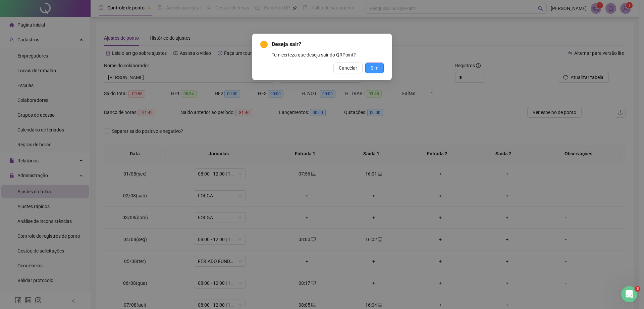  I want to click on span: Deseja sair?, so click(328, 44).